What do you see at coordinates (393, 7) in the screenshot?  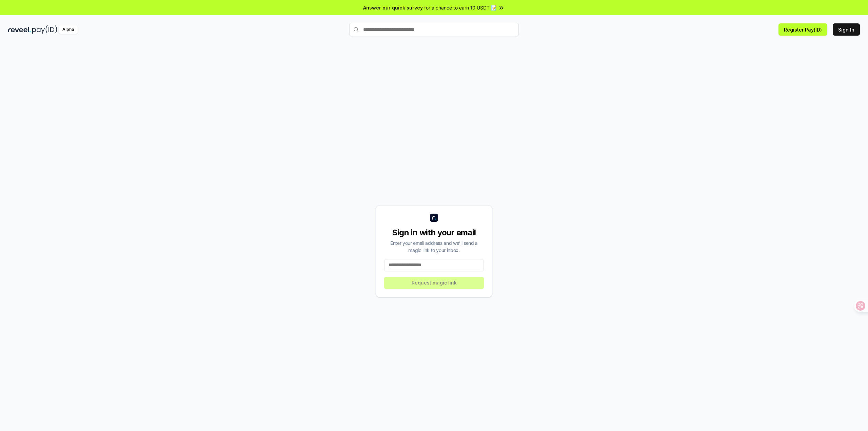 I see `span: Answer our quick survey` at bounding box center [393, 7].